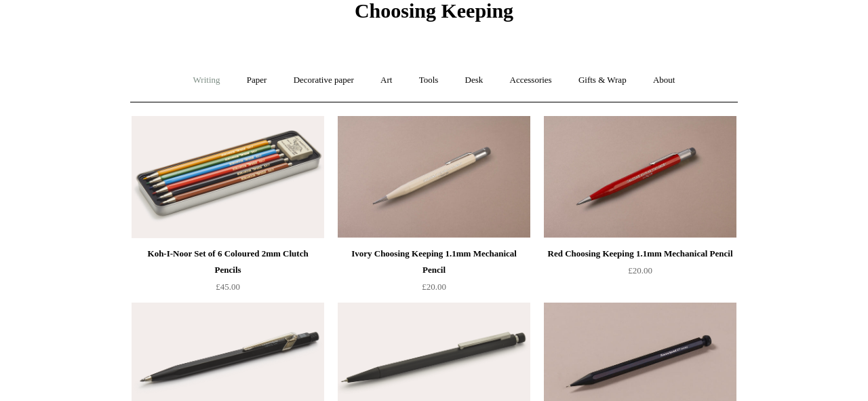 Image resolution: width=868 pixels, height=401 pixels. I want to click on a: Ivory Choosing Keeping 1.1mm Mechanical Pencil £20.00, so click(434, 274).